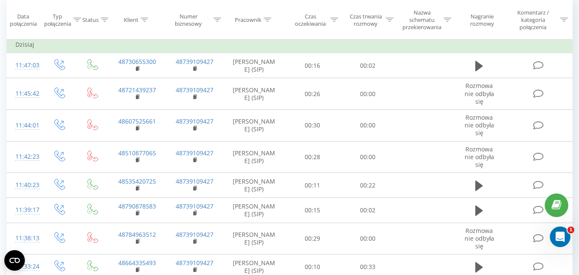  I want to click on td: 00:16, so click(312, 66).